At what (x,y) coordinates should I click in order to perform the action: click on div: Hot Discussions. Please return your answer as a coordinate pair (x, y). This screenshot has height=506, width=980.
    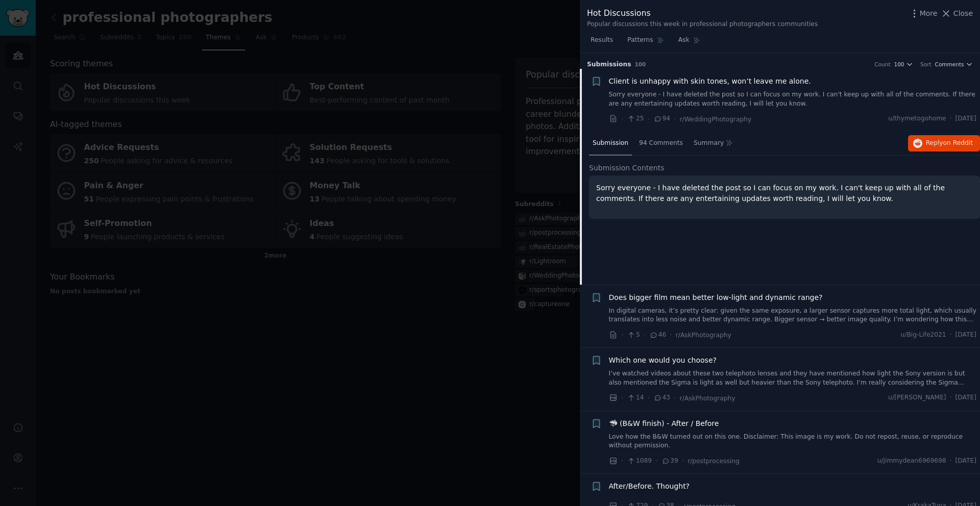
    Looking at the image, I should click on (702, 13).